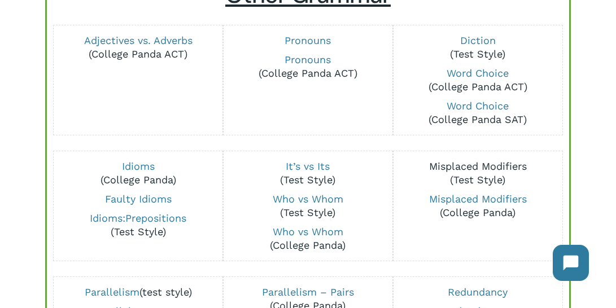  Describe the element at coordinates (138, 218) in the screenshot. I see `a: Idioms:Prepositions` at that location.